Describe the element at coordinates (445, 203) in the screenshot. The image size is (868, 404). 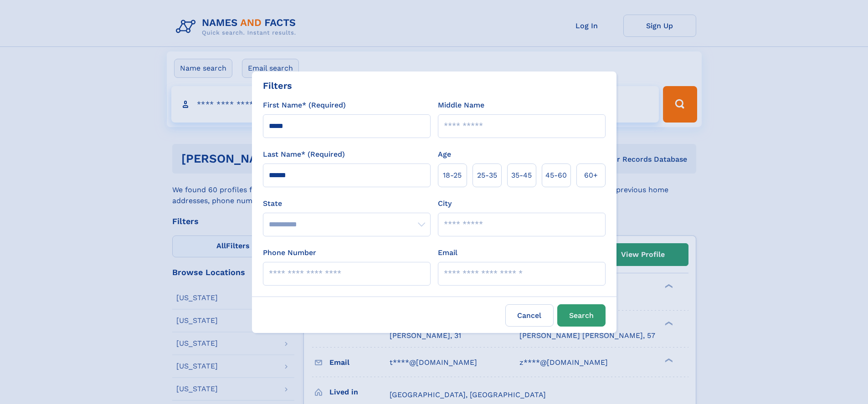
I see `label: City` at that location.